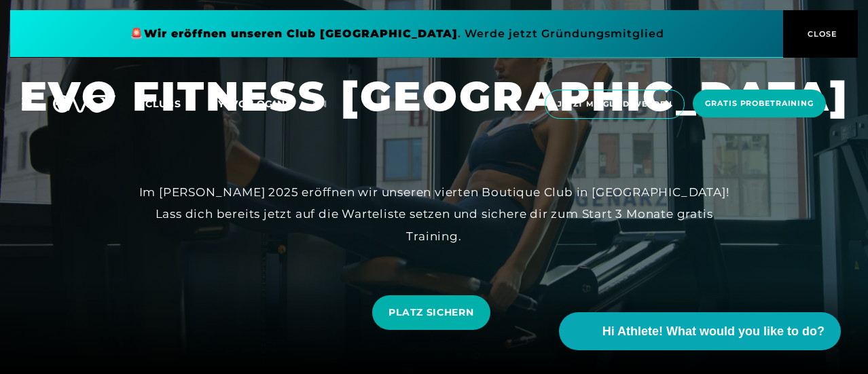 Image resolution: width=868 pixels, height=374 pixels. Describe the element at coordinates (759, 104) in the screenshot. I see `a: Gratis Probetraining` at that location.